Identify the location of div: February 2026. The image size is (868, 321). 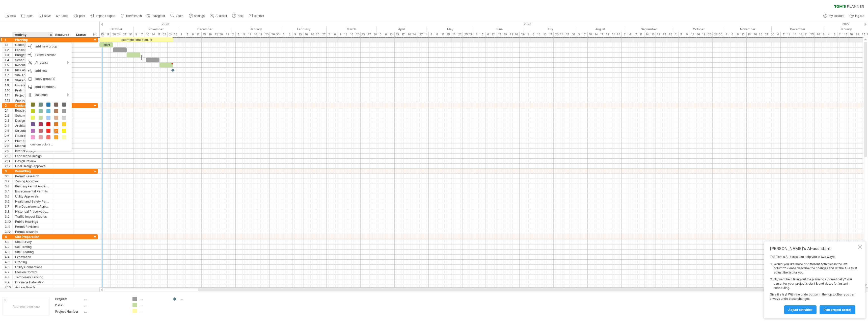
(304, 29).